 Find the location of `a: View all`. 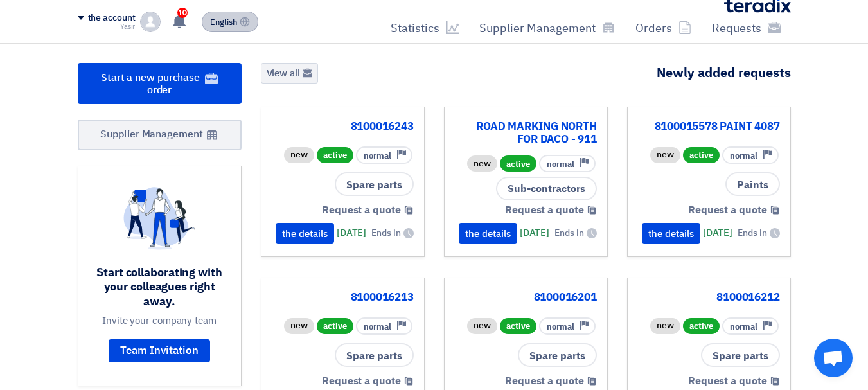

a: View all is located at coordinates (289, 73).